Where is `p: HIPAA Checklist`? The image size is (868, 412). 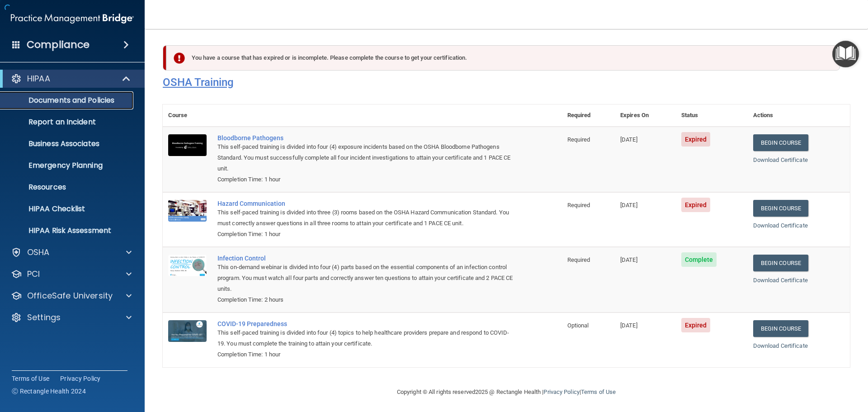 p: HIPAA Checklist is located at coordinates (67, 209).